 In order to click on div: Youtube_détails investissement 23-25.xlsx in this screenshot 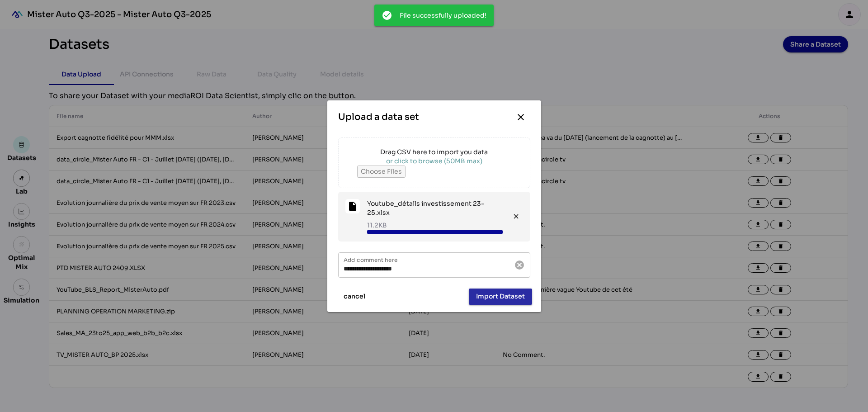, I will do `click(435, 208)`.